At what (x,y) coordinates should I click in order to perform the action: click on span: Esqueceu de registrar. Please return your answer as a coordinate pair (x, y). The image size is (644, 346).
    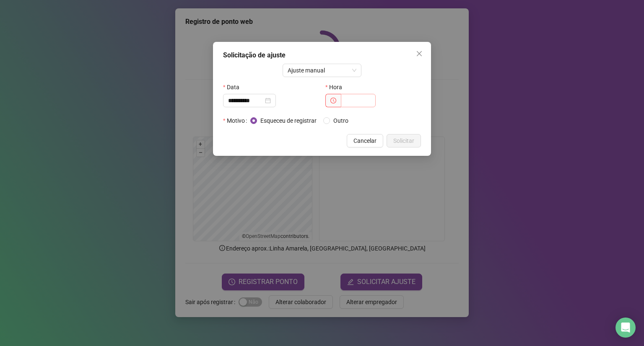
    Looking at the image, I should click on (289, 121).